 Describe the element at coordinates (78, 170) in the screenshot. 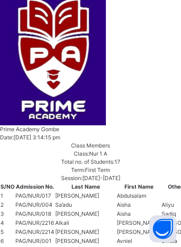

I see `span: Term:` at that location.